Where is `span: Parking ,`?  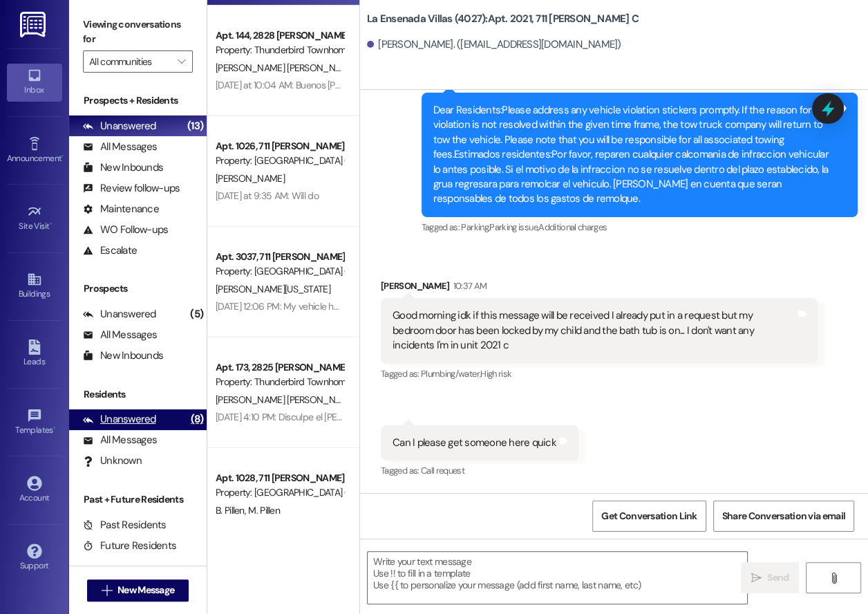 span: Parking , is located at coordinates (475, 227).